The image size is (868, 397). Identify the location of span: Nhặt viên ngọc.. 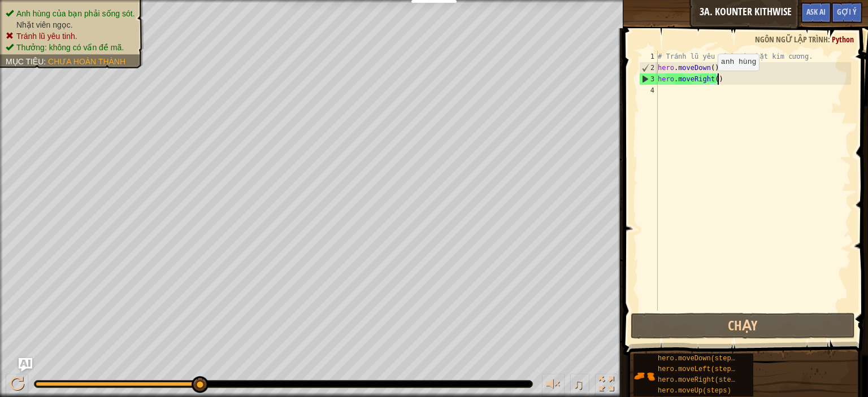
(45, 25).